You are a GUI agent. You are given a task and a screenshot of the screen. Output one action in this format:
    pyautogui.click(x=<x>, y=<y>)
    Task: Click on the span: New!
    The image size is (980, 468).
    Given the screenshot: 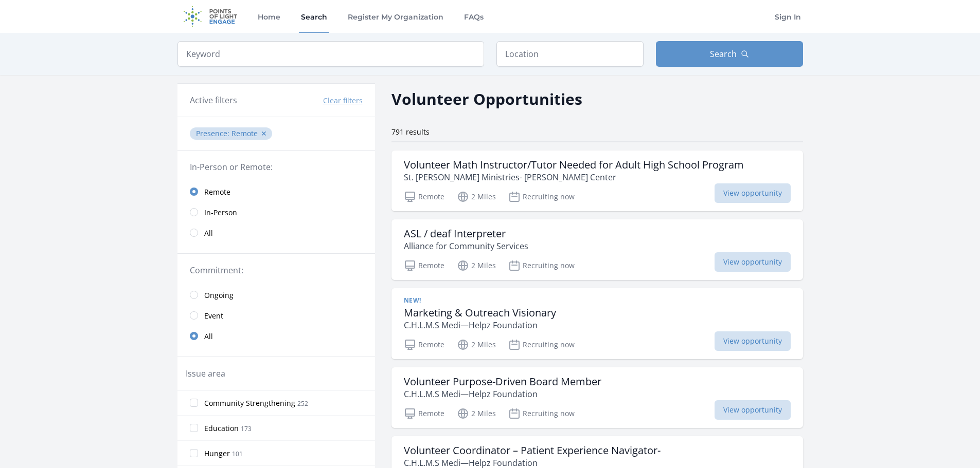 What is the action you would take?
    pyautogui.click(x=413, y=301)
    